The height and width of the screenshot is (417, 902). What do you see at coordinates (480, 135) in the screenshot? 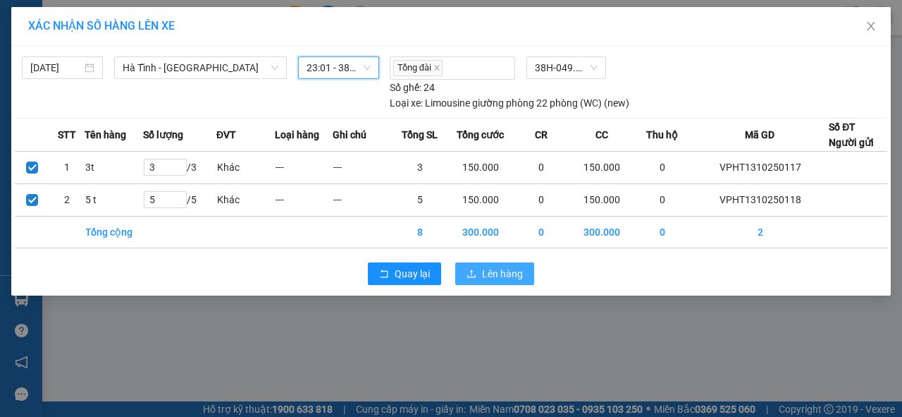
I see `span: Tổng cước` at bounding box center [480, 135].